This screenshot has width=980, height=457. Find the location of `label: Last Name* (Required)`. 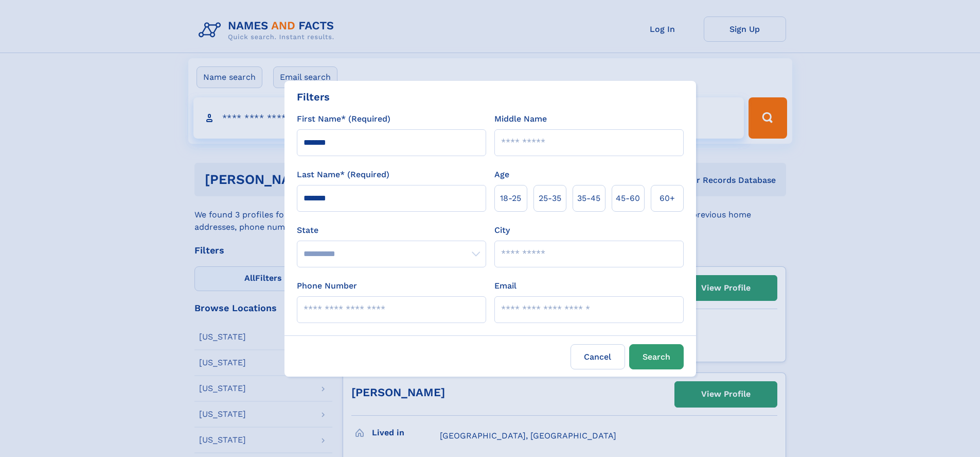

label: Last Name* (Required) is located at coordinates (343, 175).